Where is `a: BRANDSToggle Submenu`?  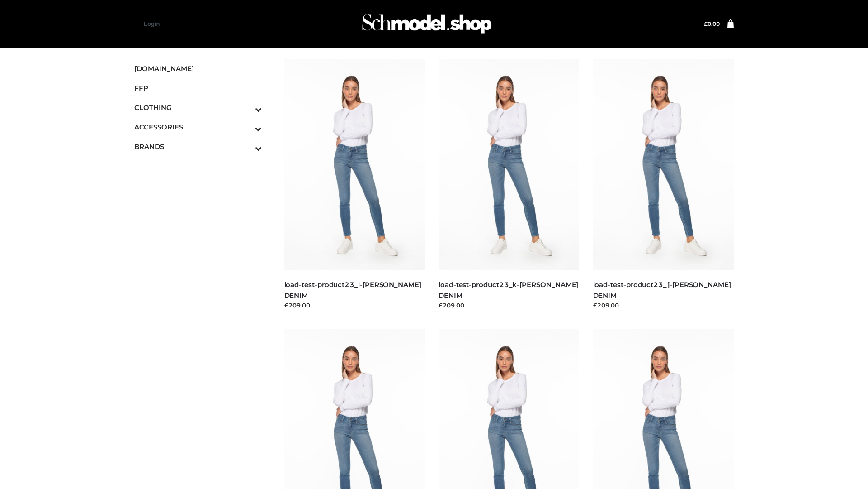 a: BRANDSToggle Submenu is located at coordinates (198, 146).